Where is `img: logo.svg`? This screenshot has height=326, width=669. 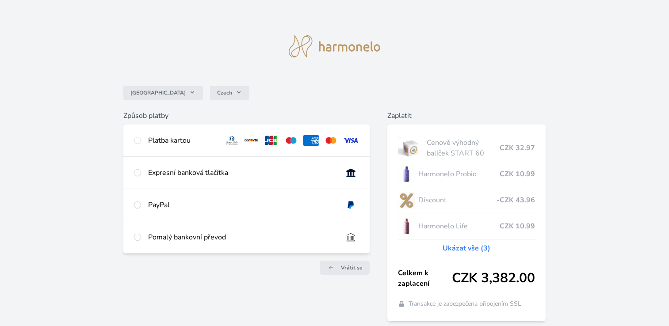 img: logo.svg is located at coordinates (335, 46).